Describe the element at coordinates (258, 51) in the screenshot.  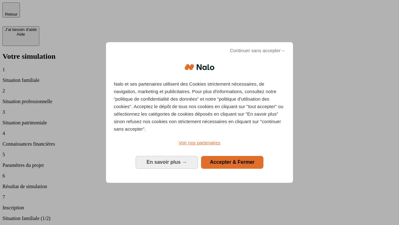
I see `span: Continuer sans accepter→` at that location.